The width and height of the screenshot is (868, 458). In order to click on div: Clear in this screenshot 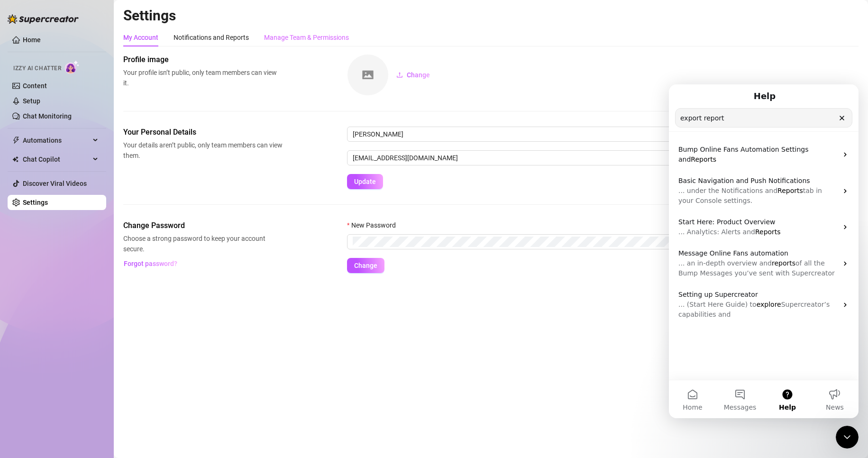, I will do `click(173, 34)`.